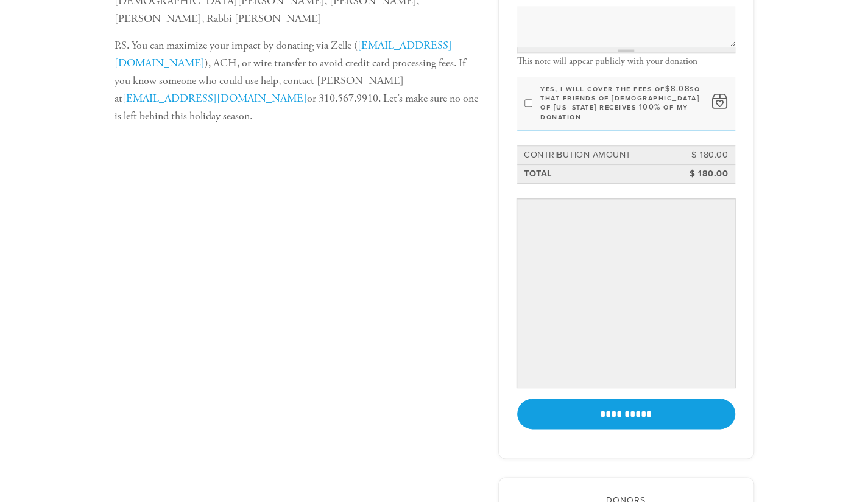 The image size is (868, 502). Describe the element at coordinates (680, 89) in the screenshot. I see `span: 8.08` at that location.